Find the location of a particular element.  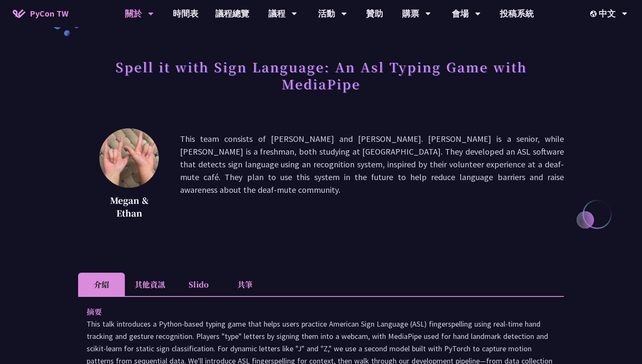

p: Megan & Ethan is located at coordinates (129, 207).